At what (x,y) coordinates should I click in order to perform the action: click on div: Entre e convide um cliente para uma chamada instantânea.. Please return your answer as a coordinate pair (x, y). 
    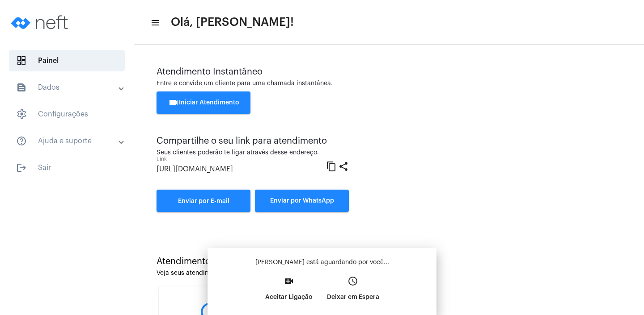
    Looking at the image, I should click on (389, 84).